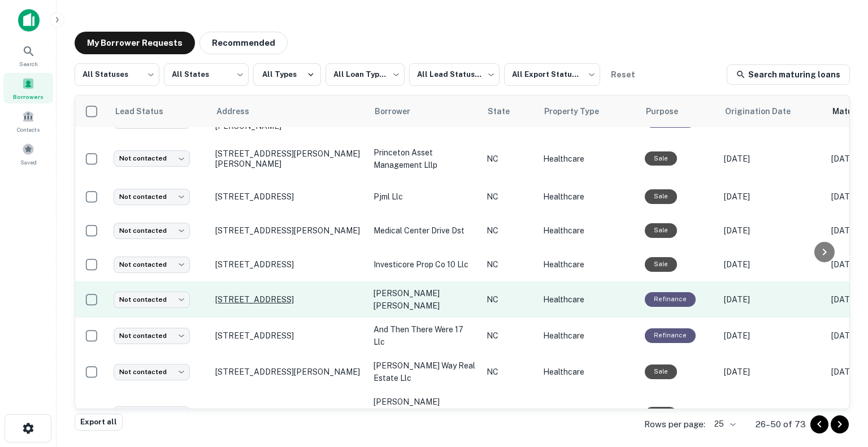  What do you see at coordinates (424, 159) in the screenshot?
I see `p: princeton asset management lllp` at bounding box center [424, 159].